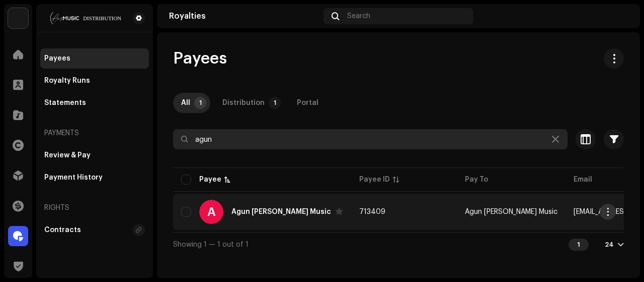 The height and width of the screenshot is (282, 644). Describe the element at coordinates (374, 179) in the screenshot. I see `div: Payee ID` at that location.